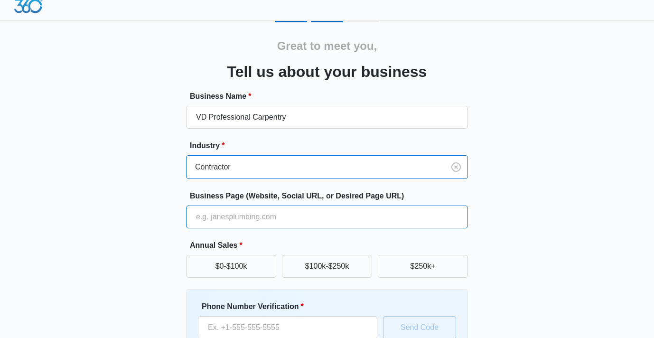 The image size is (654, 338). Describe the element at coordinates (327, 117) in the screenshot. I see `input: e.g. Jane's Plumbing` at that location.